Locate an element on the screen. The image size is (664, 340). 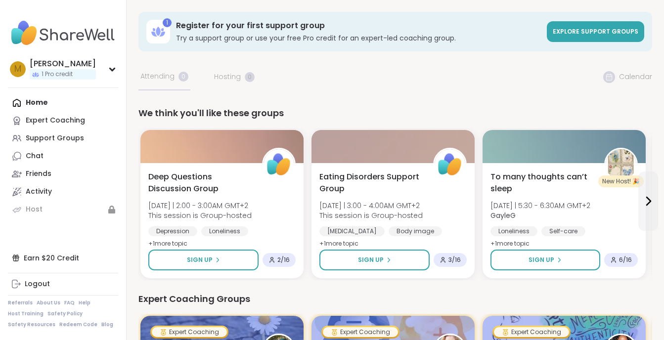
div: Expert Coaching Groups is located at coordinates (395, 299).